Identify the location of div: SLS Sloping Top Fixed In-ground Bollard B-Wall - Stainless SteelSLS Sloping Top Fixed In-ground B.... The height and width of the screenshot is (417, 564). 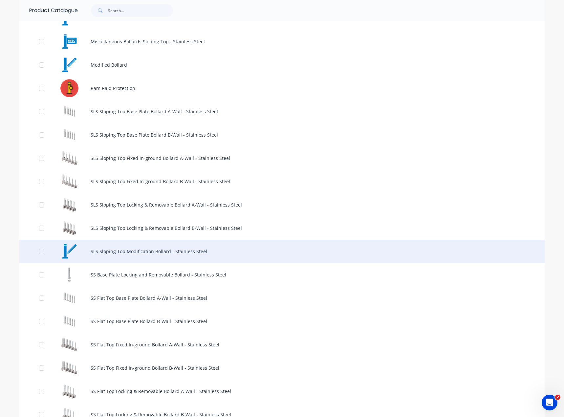
(282, 181).